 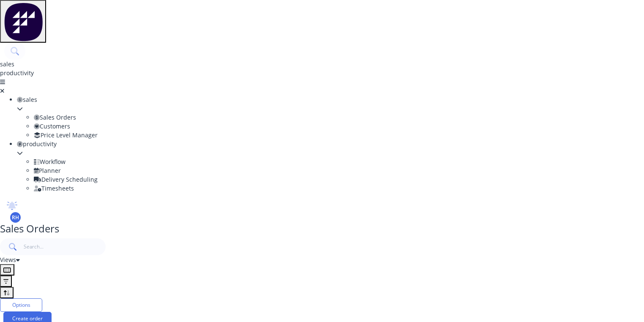 I want to click on input: Search..., so click(x=65, y=247).